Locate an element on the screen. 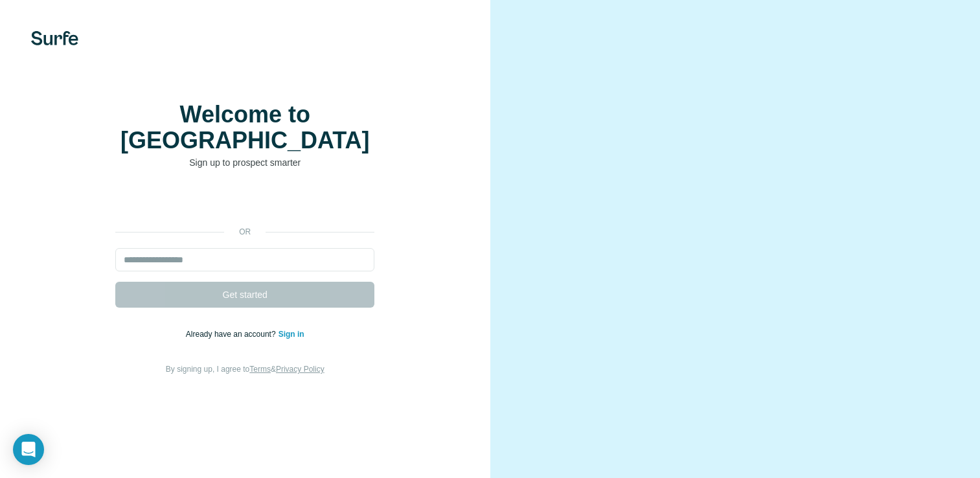 The image size is (980, 478). span: Already have an account? is located at coordinates (232, 334).